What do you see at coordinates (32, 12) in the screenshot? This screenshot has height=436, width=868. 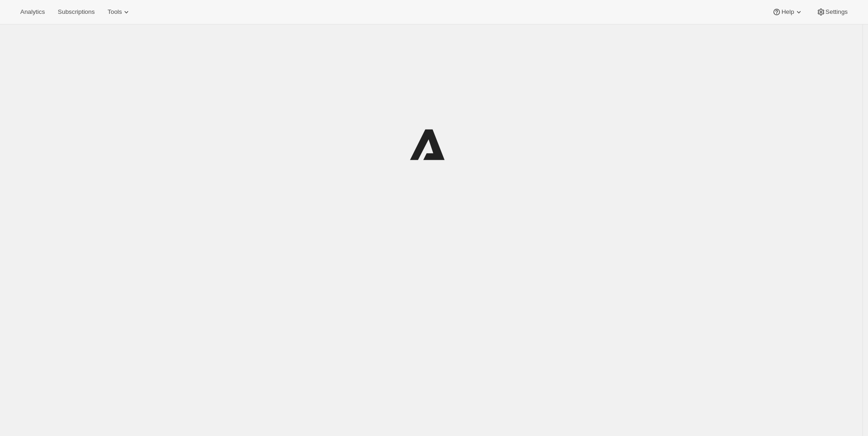 I see `span: Analytics` at bounding box center [32, 12].